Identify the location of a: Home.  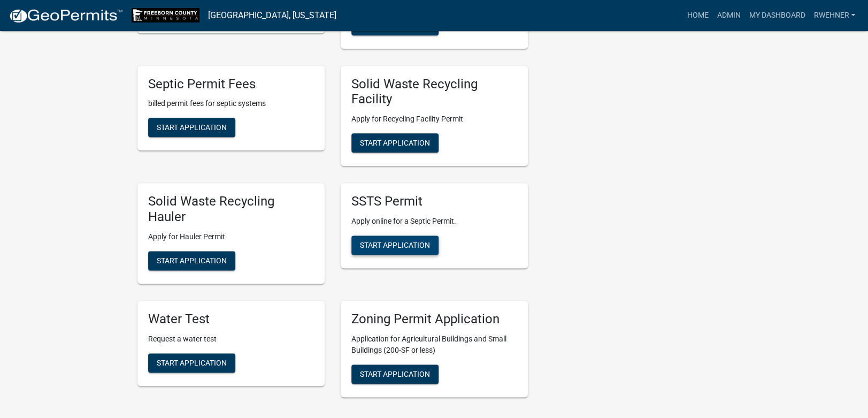
(697, 16).